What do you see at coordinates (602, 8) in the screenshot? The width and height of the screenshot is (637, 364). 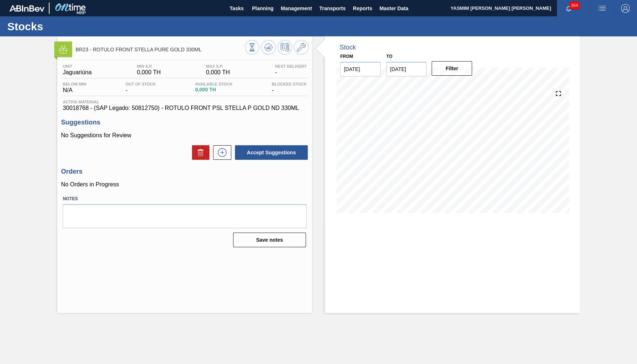 I see `img: userActions` at bounding box center [602, 8].